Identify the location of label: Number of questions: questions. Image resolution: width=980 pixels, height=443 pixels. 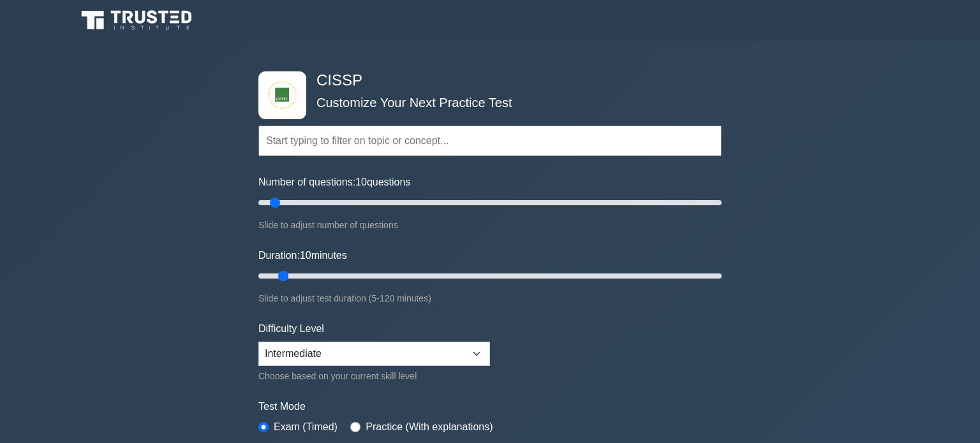
(334, 182).